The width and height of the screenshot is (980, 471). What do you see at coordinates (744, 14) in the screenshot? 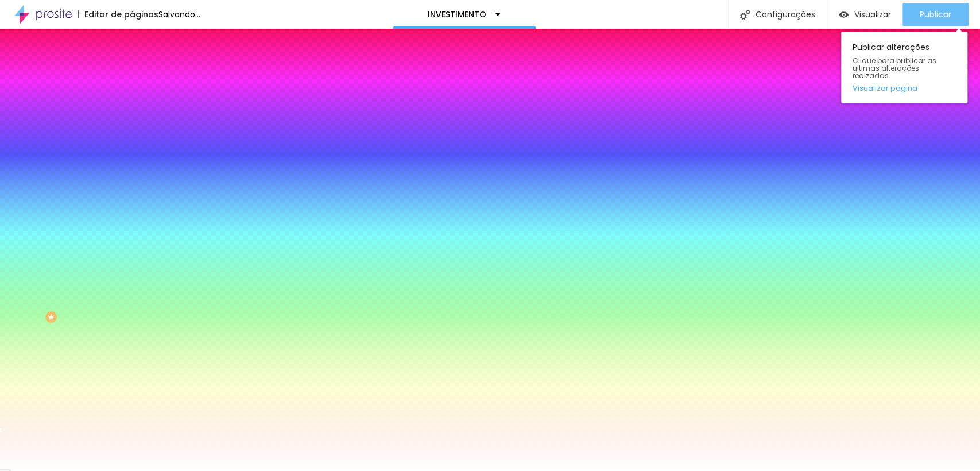
I see `img: Icone` at bounding box center [744, 14].